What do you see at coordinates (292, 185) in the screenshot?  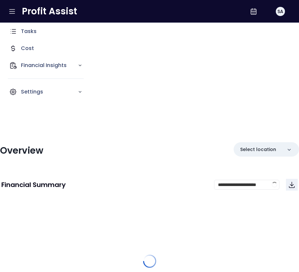 I see `button: Download` at bounding box center [292, 185].